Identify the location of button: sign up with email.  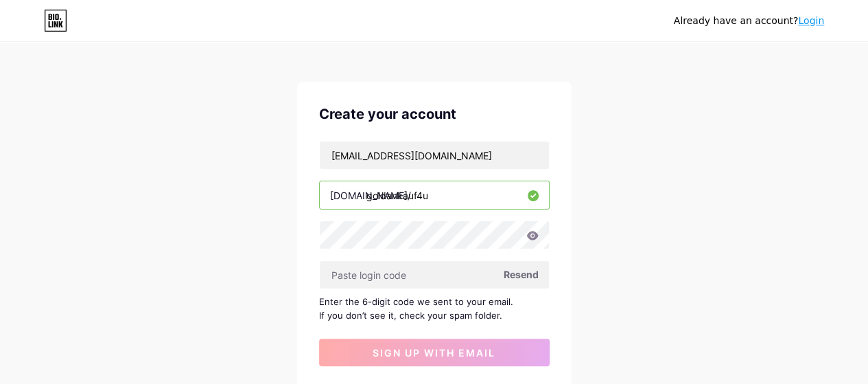
(434, 352).